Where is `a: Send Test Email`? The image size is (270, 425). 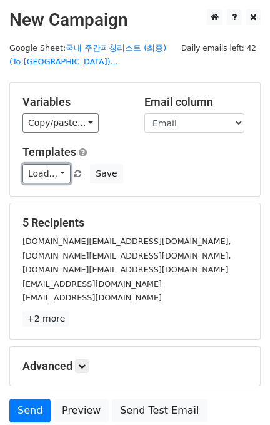 a: Send Test Email is located at coordinates (159, 410).